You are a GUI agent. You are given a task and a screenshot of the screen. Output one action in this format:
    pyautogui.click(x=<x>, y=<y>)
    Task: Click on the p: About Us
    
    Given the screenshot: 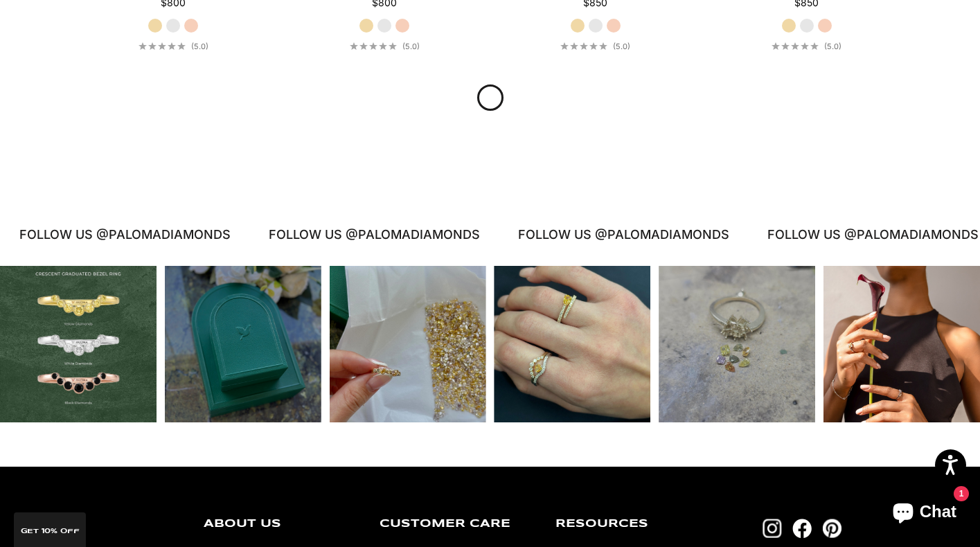 What is the action you would take?
    pyautogui.click(x=281, y=525)
    